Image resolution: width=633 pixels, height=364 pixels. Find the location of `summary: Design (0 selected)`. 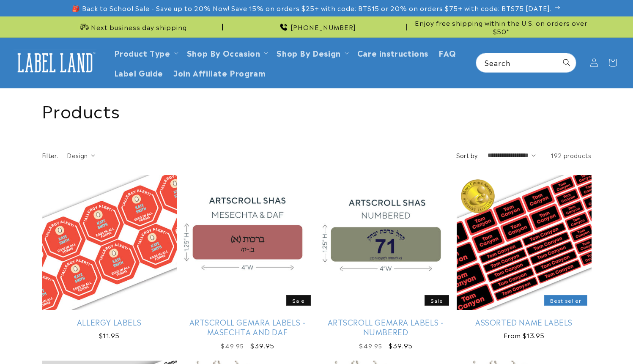

summary: Design (0 selected) is located at coordinates (81, 155).